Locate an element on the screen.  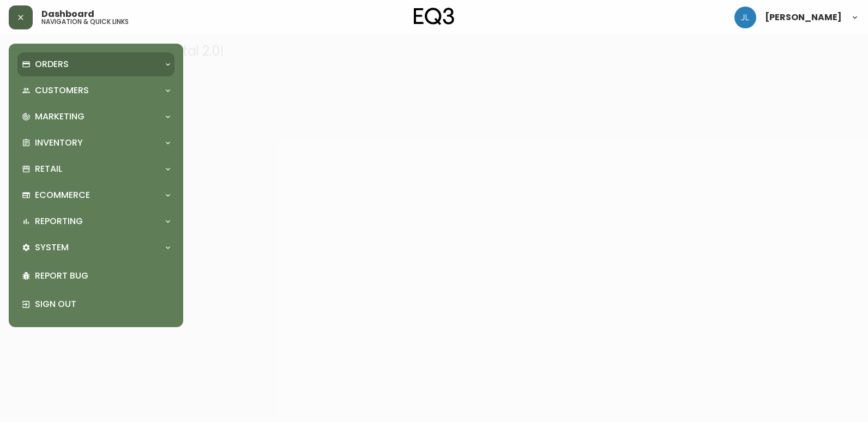
p: System is located at coordinates (52, 248).